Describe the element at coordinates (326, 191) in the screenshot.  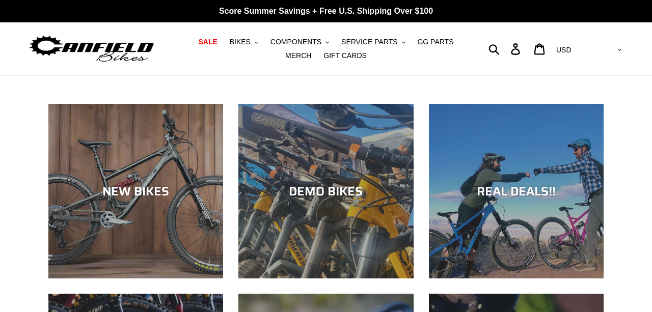
I see `div: DEMO BIKES` at that location.